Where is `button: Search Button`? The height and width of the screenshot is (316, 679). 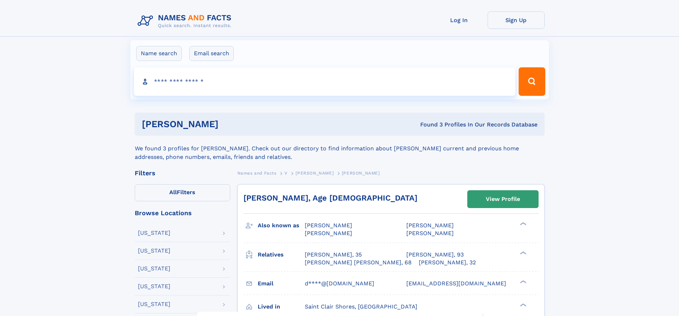 button: Search Button is located at coordinates (532, 82).